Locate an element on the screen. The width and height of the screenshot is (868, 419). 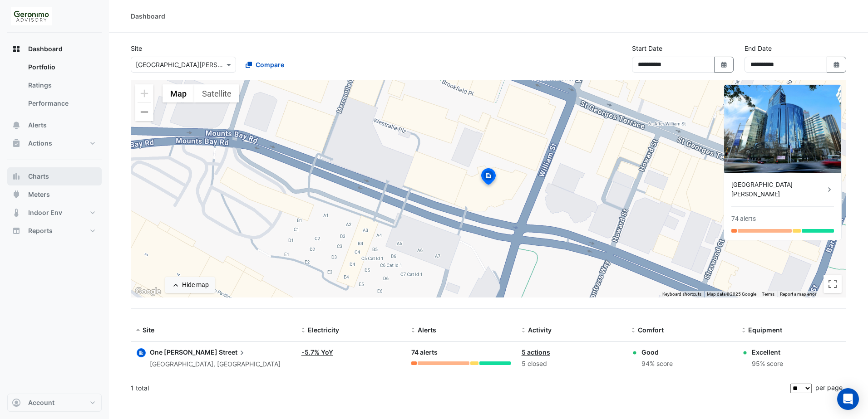
button: Actions is located at coordinates (55, 143).